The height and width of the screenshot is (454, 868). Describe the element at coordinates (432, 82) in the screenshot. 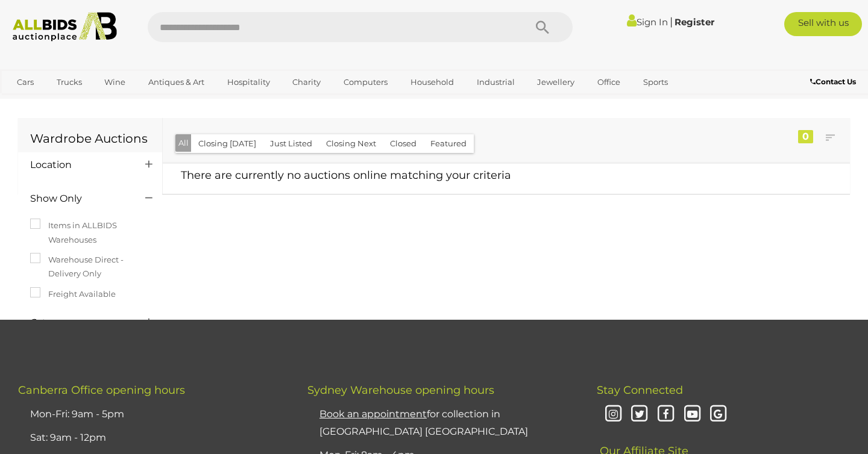

I see `a: Household` at that location.